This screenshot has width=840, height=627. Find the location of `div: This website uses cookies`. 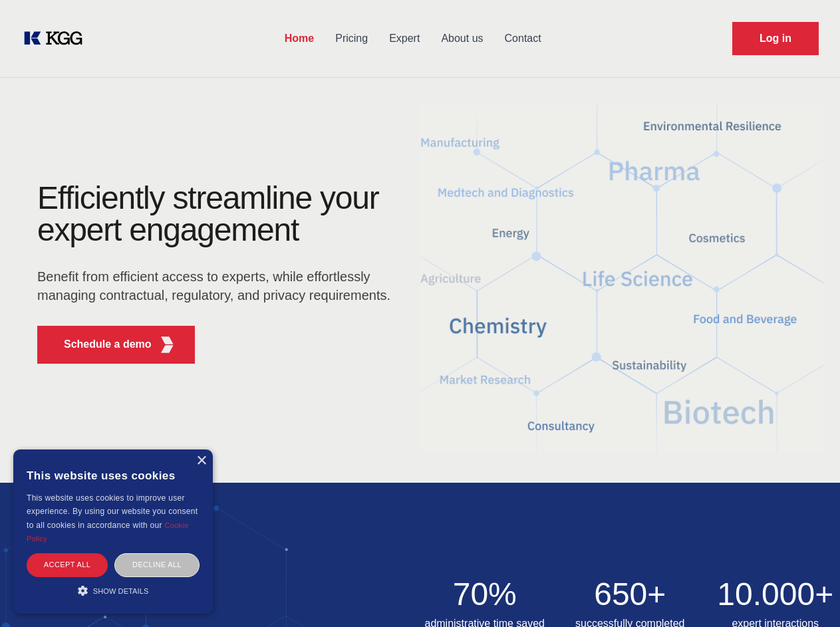

div: This website uses cookies is located at coordinates (113, 475).